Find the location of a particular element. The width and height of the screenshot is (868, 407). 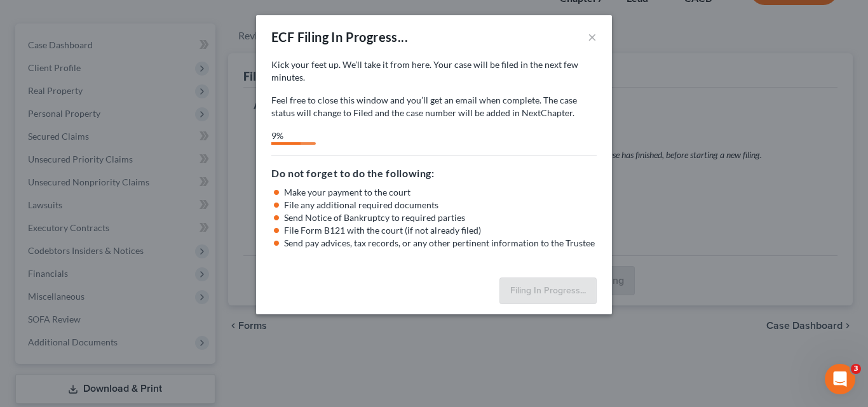

p: Feel free to close this window and you’ll get an email when complete. The case status will change... is located at coordinates (434, 107).